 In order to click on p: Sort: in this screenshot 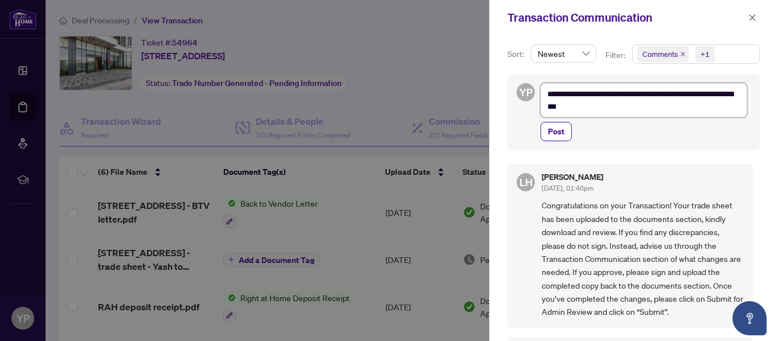, I will do `click(517, 54)`.